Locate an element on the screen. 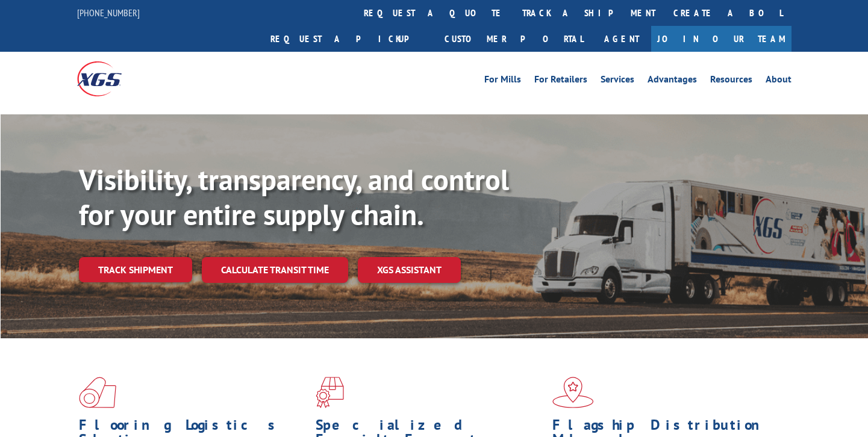 This screenshot has height=437, width=868. b: Visibility, transparency, and control for your entire supply chain. is located at coordinates (294, 197).